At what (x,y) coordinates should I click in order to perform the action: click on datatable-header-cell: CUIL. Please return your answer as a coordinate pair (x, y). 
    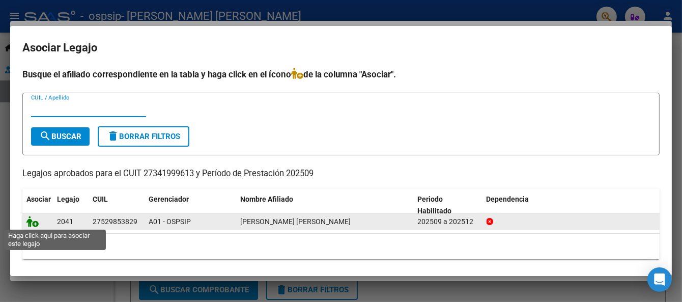
    Looking at the image, I should click on (117, 205).